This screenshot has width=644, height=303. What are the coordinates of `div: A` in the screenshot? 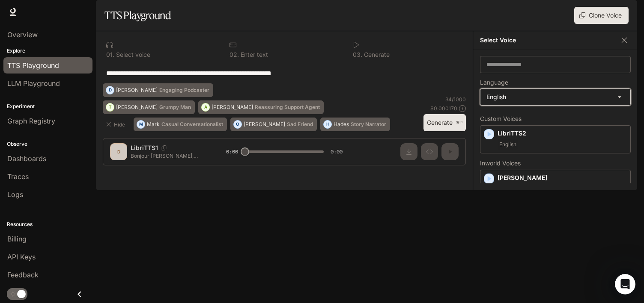 It's located at (205, 108).